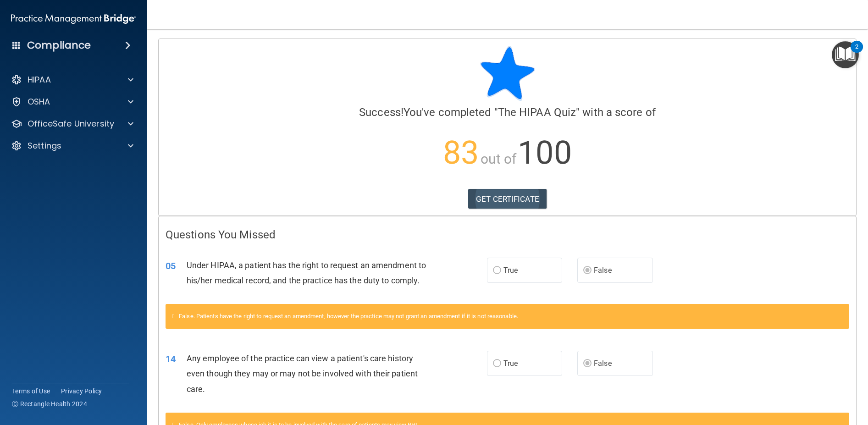  What do you see at coordinates (381, 112) in the screenshot?
I see `span: Success!` at bounding box center [381, 112].